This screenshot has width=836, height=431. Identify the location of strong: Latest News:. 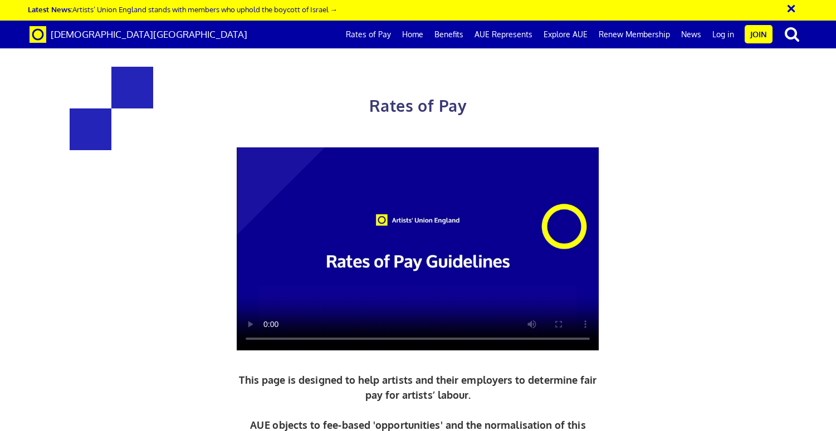
(50, 9).